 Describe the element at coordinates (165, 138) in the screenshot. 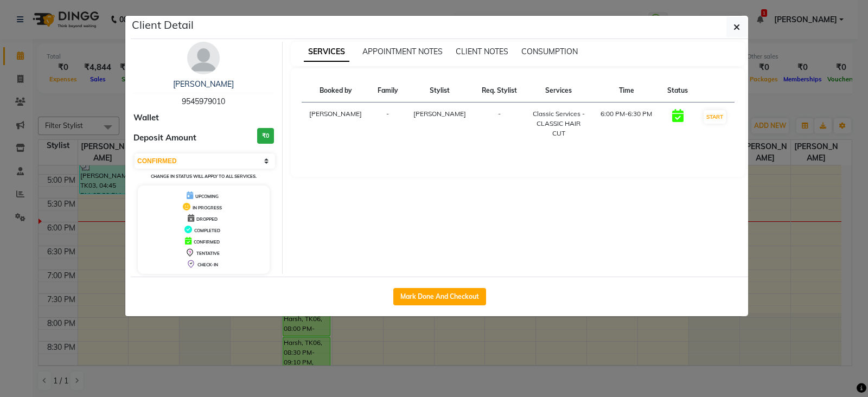

I see `span: Deposit Amount` at that location.